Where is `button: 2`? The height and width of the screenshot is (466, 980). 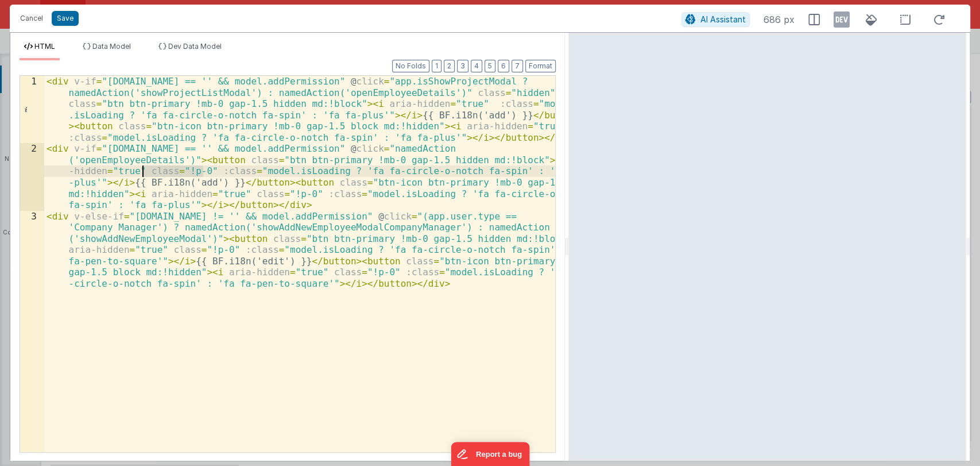 button: 2 is located at coordinates (449, 66).